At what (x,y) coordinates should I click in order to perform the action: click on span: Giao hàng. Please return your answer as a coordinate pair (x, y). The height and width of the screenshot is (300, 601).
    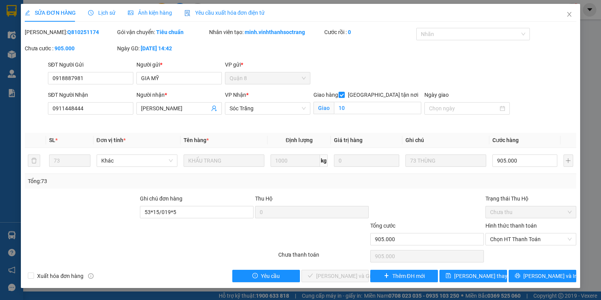
    Looking at the image, I should click on (326, 95).